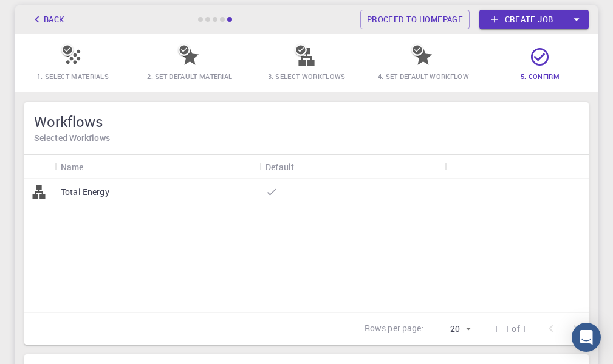  Describe the element at coordinates (306, 138) in the screenshot. I see `h6: Selected Workflows` at that location.